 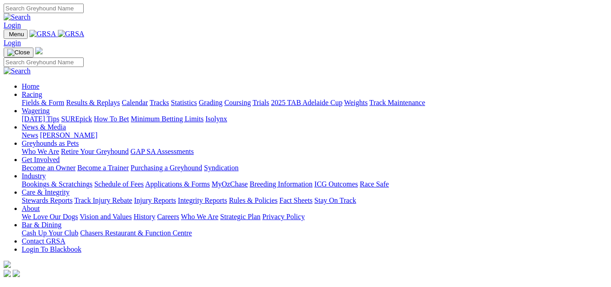 What do you see at coordinates (296, 200) in the screenshot?
I see `a: Fact Sheets` at bounding box center [296, 200].